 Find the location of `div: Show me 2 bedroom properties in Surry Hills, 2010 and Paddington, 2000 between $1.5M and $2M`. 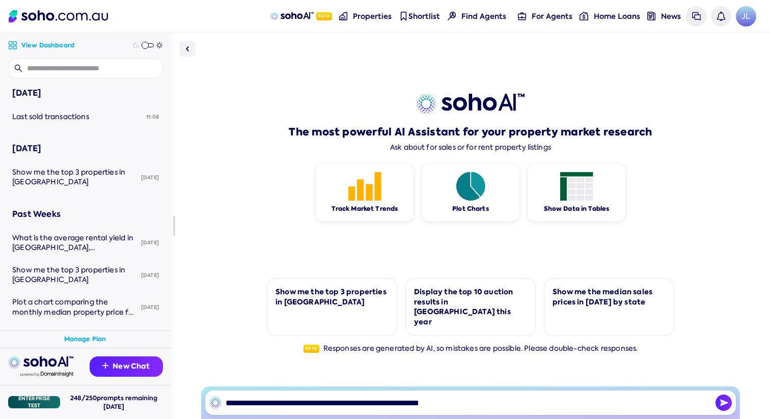

div: Show me 2 bedroom properties in Surry Hills, 2010 and Paddington, 2000 between $1.5M and $2M is located at coordinates (74, 339).